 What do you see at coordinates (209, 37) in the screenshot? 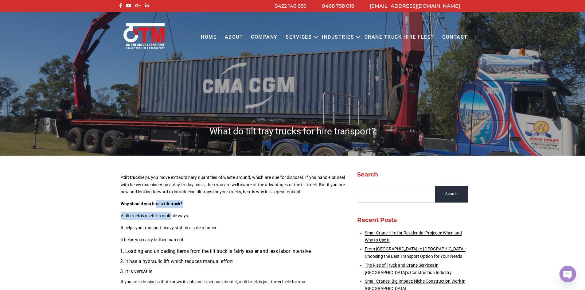
I see `a: Home` at bounding box center [209, 37].